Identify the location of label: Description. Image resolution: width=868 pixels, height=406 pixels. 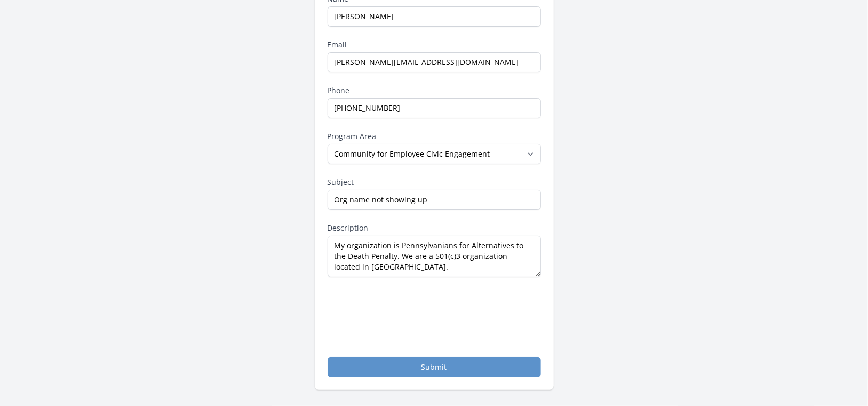
(435, 229).